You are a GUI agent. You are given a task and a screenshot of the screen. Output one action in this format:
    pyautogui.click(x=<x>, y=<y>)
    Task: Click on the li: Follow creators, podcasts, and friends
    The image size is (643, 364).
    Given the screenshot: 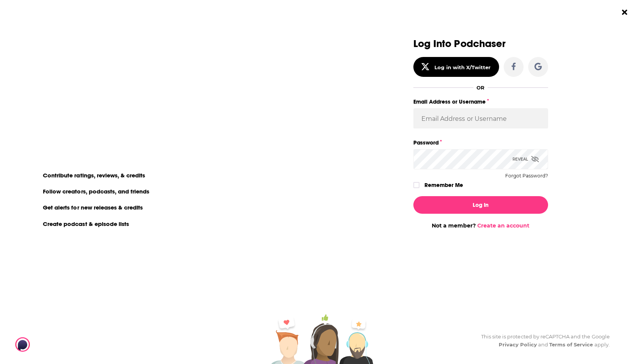 What is the action you would take?
    pyautogui.click(x=96, y=192)
    